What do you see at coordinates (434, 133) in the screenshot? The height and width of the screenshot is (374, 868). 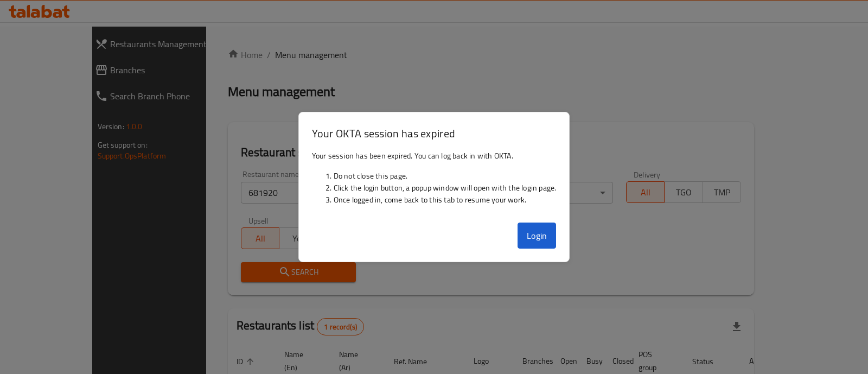 I see `h3: Your OKTA session has expired` at bounding box center [434, 133].